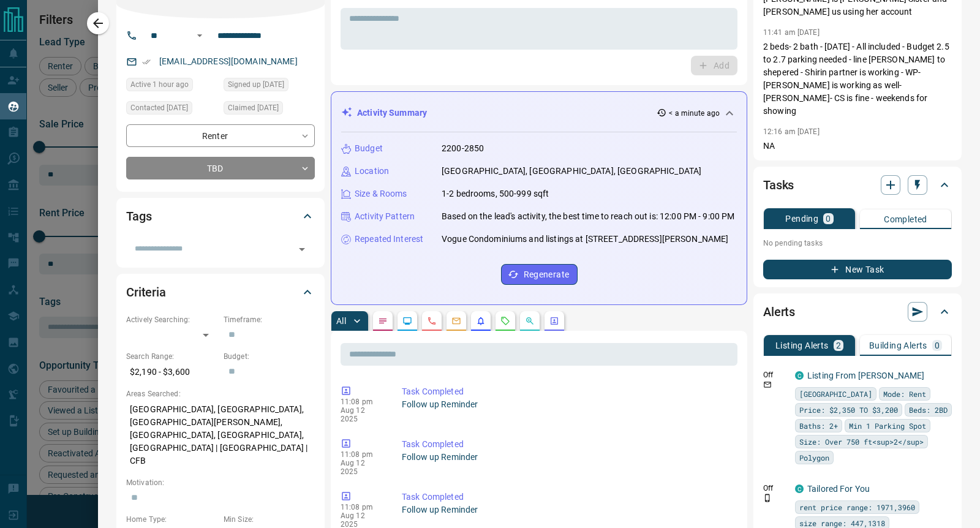 This screenshot has height=528, width=980. Describe the element at coordinates (269, 356) in the screenshot. I see `p: Budget:` at that location.